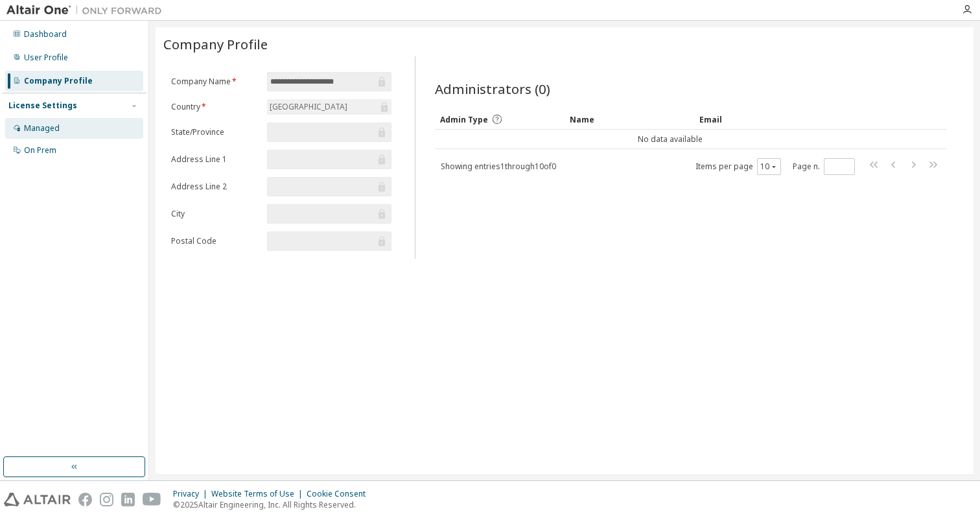  Describe the element at coordinates (215, 214) in the screenshot. I see `label: City` at that location.